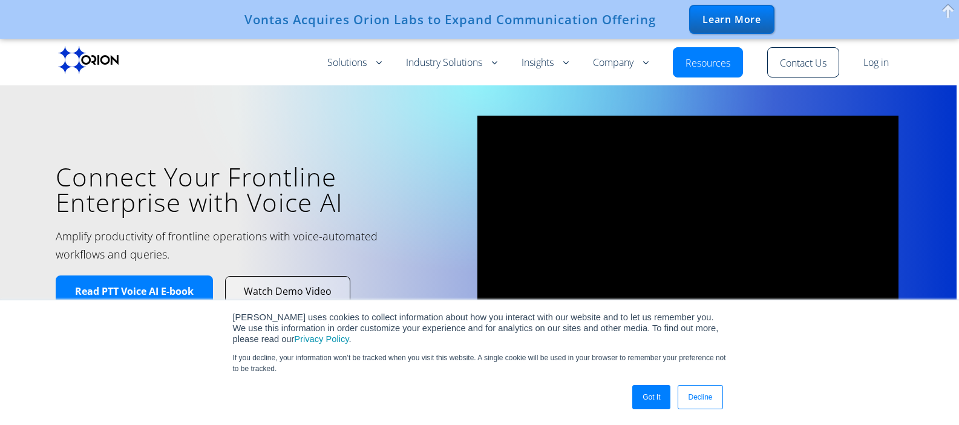  What do you see at coordinates (651, 397) in the screenshot?
I see `a: Got It` at bounding box center [651, 397].